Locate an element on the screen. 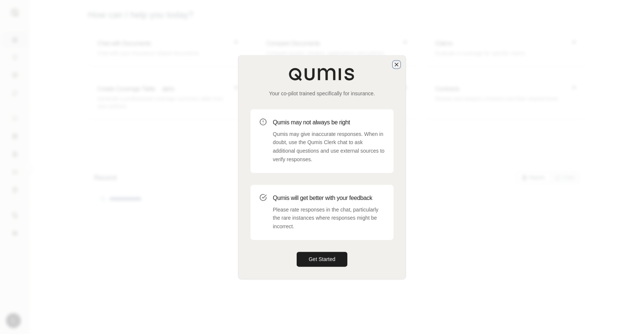  p: Please rate responses in the chat, particularly the rare instances where responses might be incor... is located at coordinates (329, 218).